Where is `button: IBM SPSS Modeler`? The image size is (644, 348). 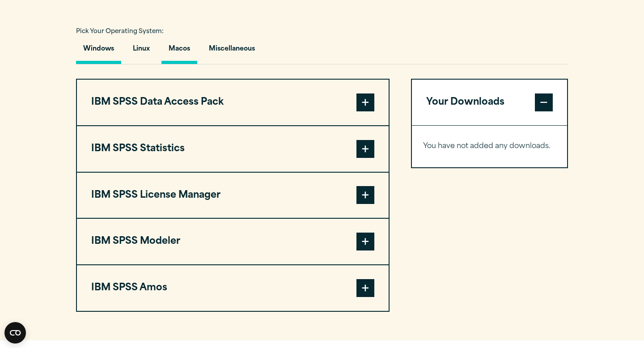 button: IBM SPSS Modeler is located at coordinates (233, 241).